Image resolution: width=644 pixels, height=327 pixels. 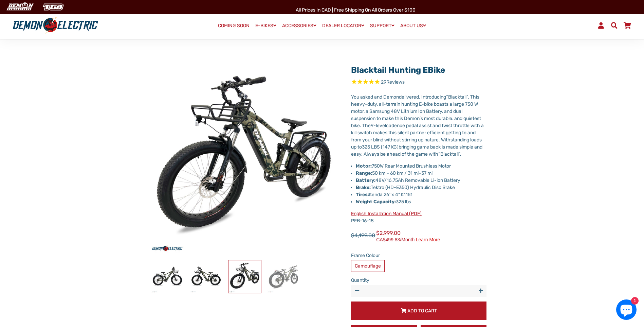 What do you see at coordinates (422, 311) in the screenshot?
I see `span: Add to Cart` at bounding box center [422, 311].